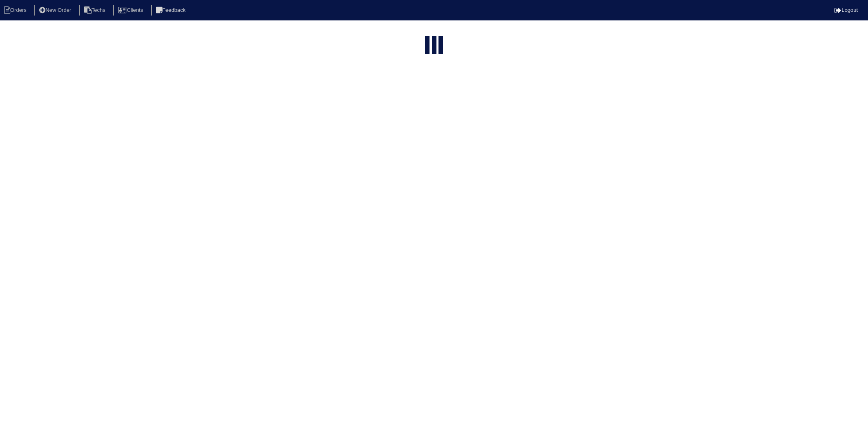 The image size is (868, 433). I want to click on li: New Order, so click(56, 11).